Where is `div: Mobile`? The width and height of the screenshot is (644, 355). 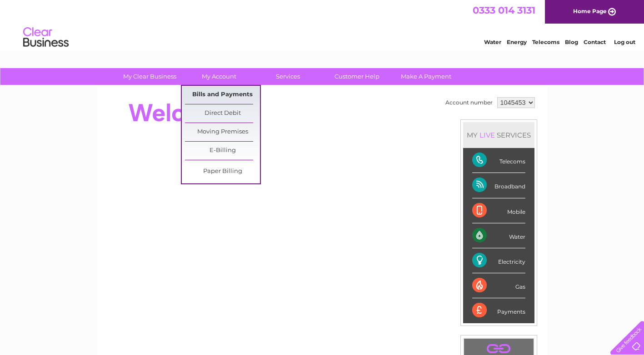 div: Mobile is located at coordinates (498, 211).